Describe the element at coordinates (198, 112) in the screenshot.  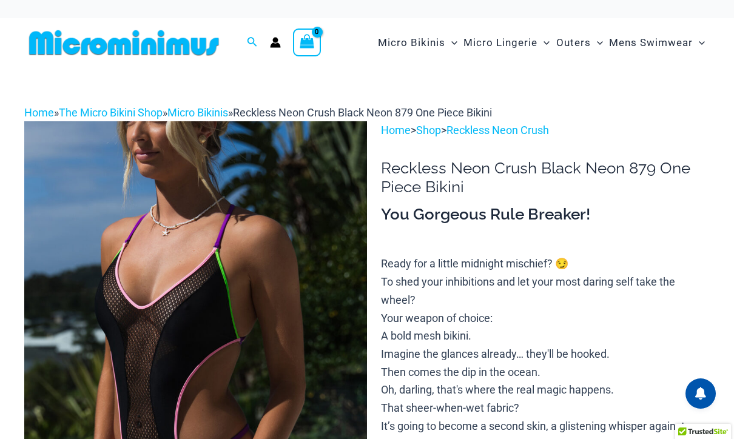
I see `a: Micro Bikinis` at that location.